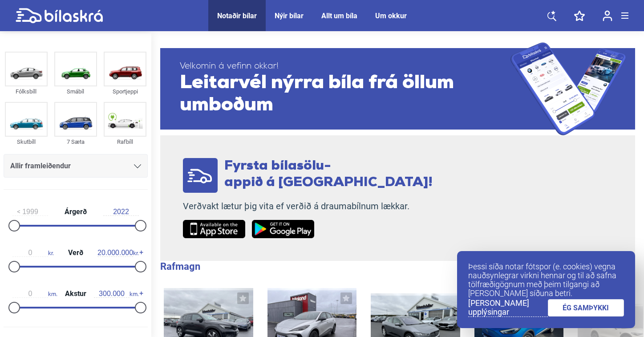 This screenshot has width=644, height=337. I want to click on div: Nýir bílar, so click(289, 16).